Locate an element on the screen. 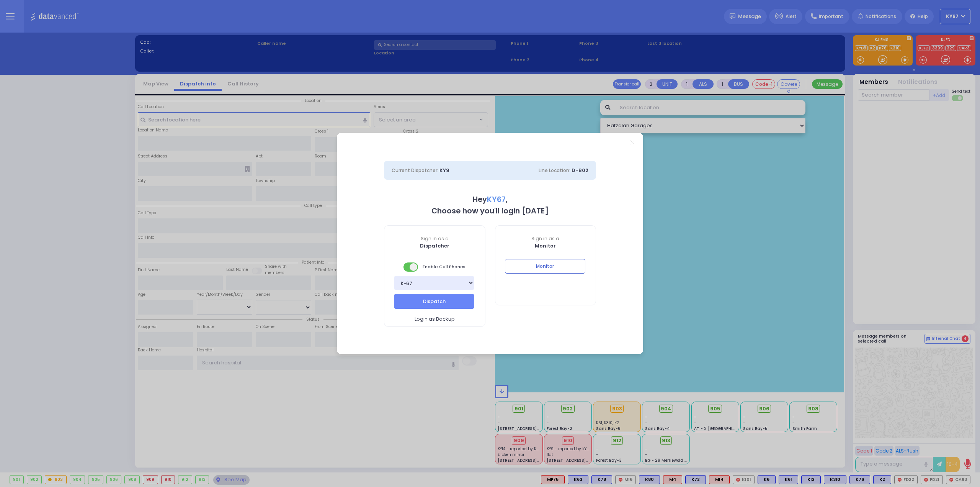 Image resolution: width=980 pixels, height=487 pixels. b: Dispatcher is located at coordinates (435, 246).